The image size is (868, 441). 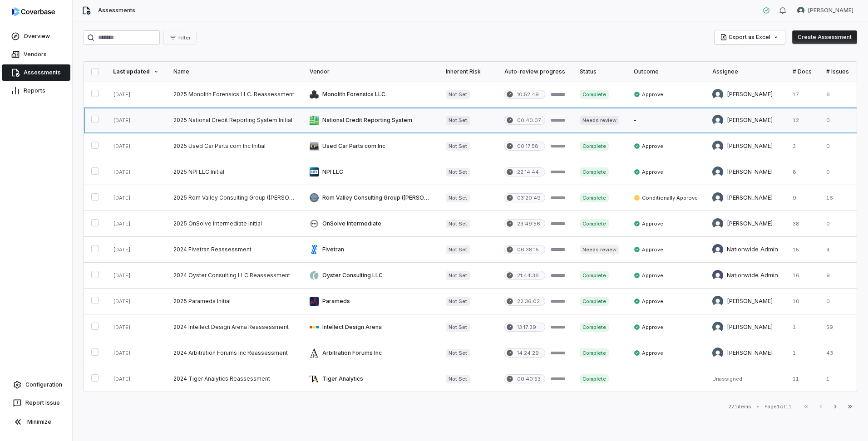 What do you see at coordinates (185, 38) in the screenshot?
I see `span: Filter` at bounding box center [185, 38].